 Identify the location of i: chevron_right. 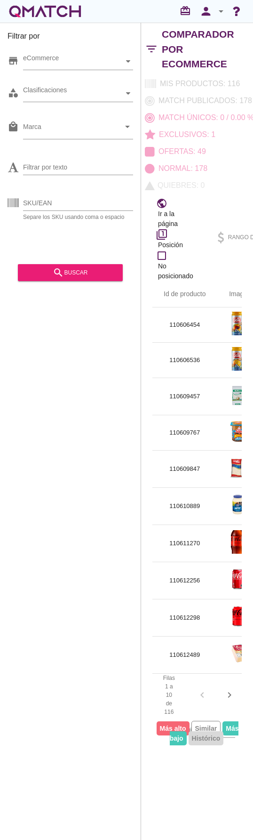
(230, 695).